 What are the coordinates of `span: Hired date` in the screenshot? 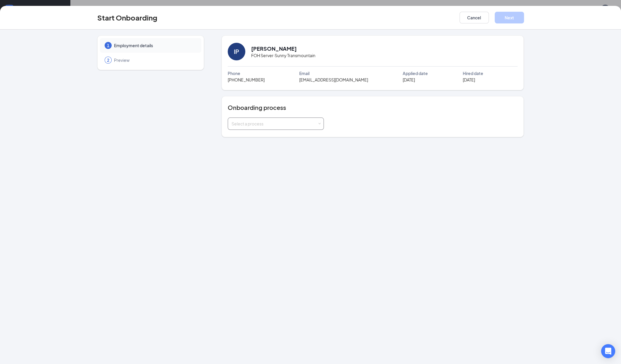 It's located at (473, 73).